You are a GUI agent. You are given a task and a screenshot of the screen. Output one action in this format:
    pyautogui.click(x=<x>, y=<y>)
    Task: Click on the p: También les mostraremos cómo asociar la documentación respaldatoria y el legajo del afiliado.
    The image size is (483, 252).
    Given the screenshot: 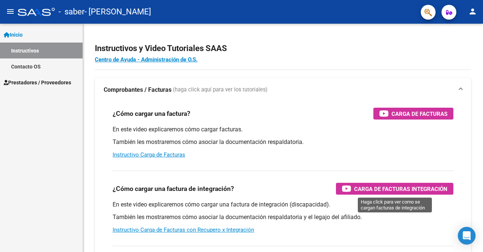 What is the action you would take?
    pyautogui.click(x=283, y=217)
    